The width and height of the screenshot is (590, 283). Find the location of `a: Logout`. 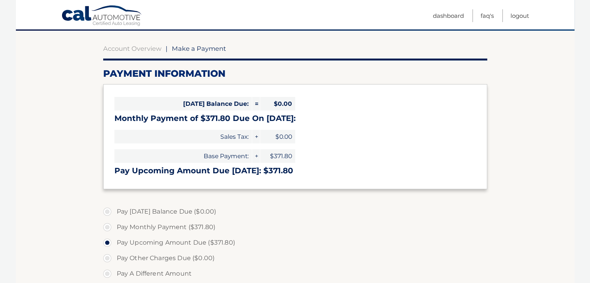

a: Logout is located at coordinates (520, 16).